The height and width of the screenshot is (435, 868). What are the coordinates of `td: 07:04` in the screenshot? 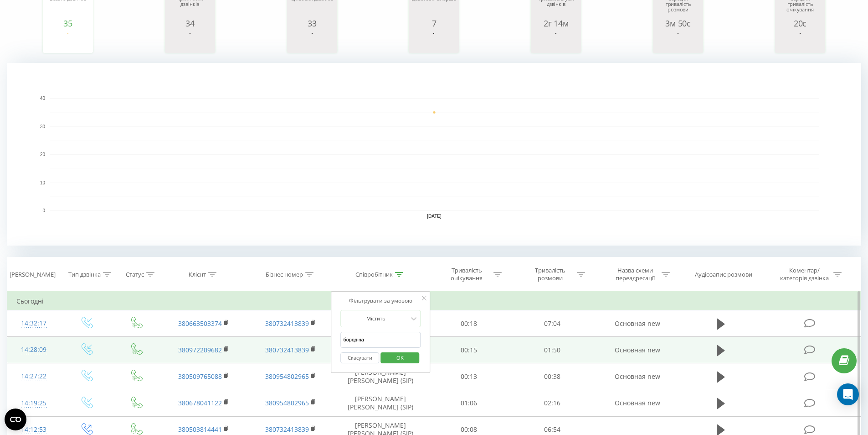 It's located at (552, 323).